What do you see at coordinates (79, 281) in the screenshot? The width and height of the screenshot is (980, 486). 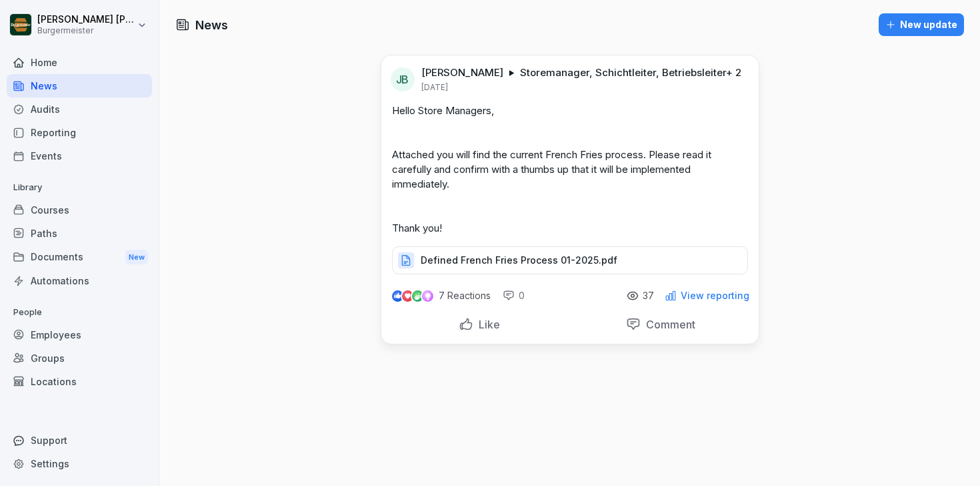 I see `a: Automations` at bounding box center [79, 281].